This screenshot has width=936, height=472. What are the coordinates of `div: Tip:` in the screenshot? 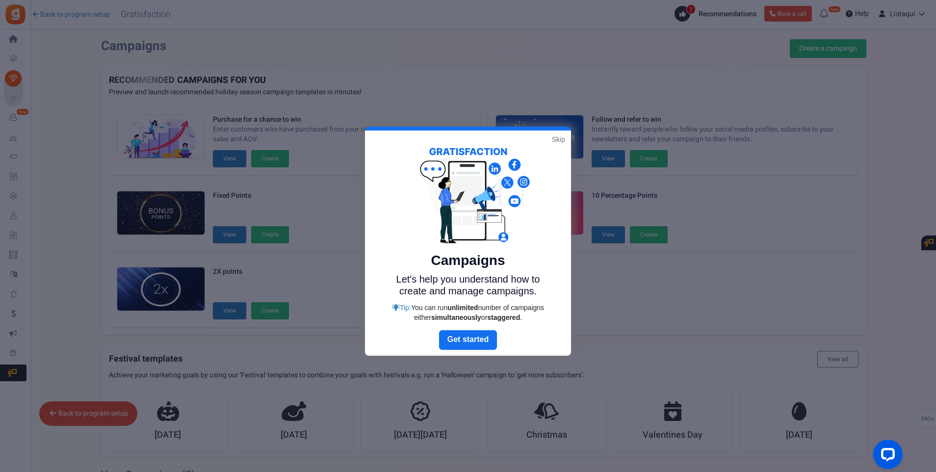 It's located at (468, 313).